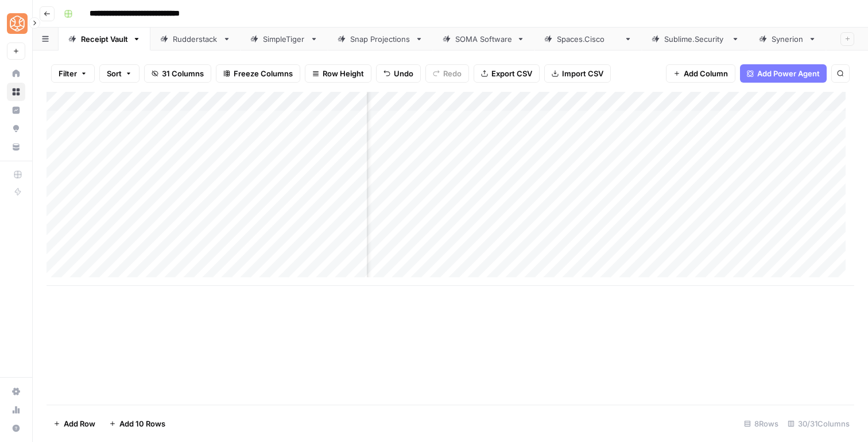  I want to click on a: Home, so click(16, 74).